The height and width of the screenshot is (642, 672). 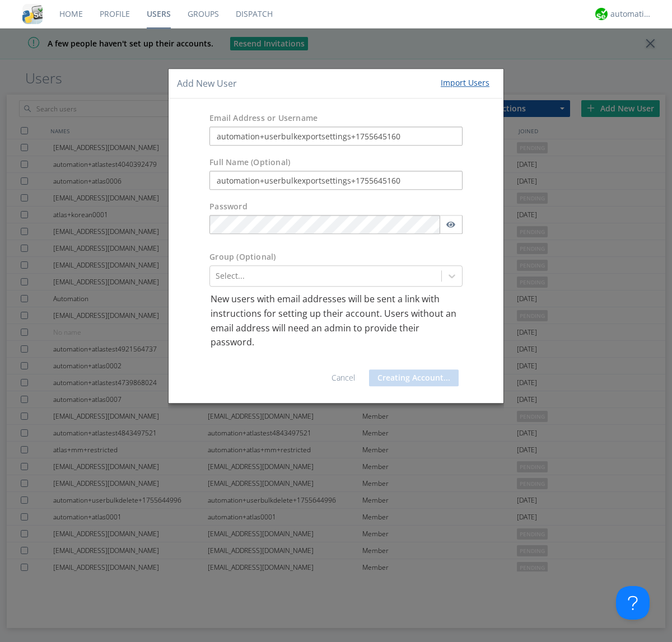 What do you see at coordinates (207, 83) in the screenshot?
I see `h4: Add New User` at bounding box center [207, 83].